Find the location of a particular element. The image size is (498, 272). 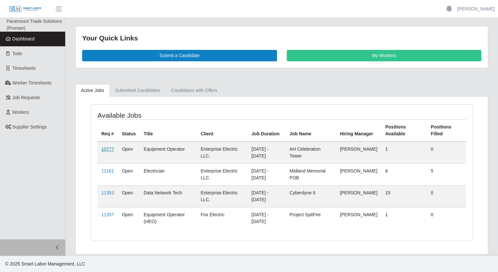

td: 5 is located at coordinates (446, 174).